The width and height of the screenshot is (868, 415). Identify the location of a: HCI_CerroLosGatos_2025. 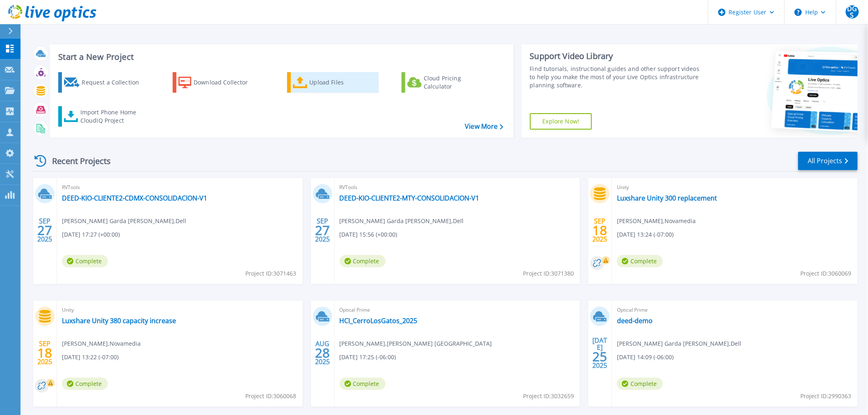
(378, 320).